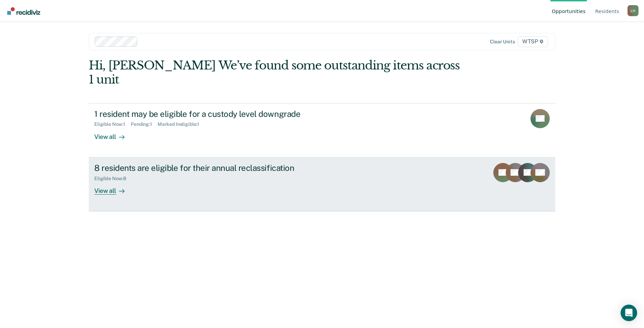 The width and height of the screenshot is (644, 328). What do you see at coordinates (112, 124) in the screenshot?
I see `div: Eligible Now : 1` at bounding box center [112, 124].